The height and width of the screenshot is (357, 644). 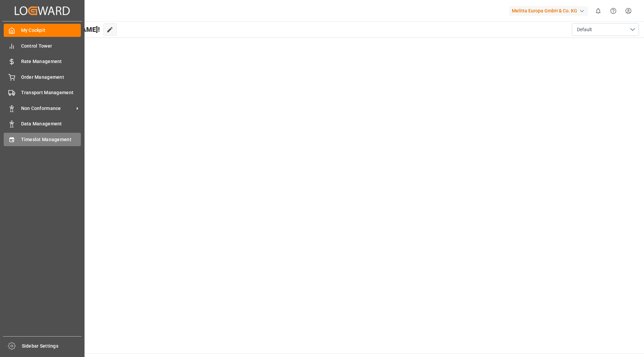 I want to click on span: Rate Management, so click(x=51, y=62).